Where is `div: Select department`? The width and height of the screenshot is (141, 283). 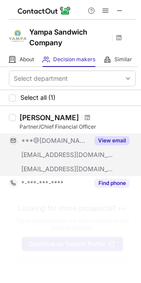 div: Select department is located at coordinates (41, 78).